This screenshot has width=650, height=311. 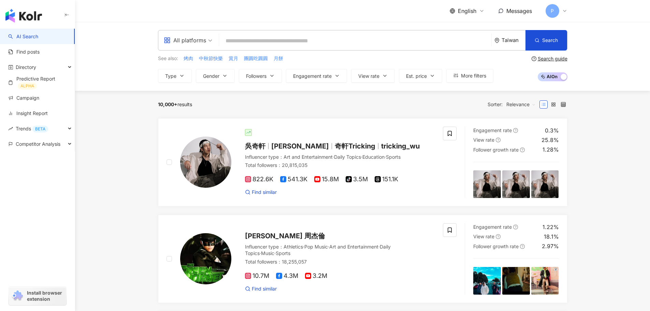 What do you see at coordinates (340, 165) in the screenshot?
I see `div: Total followers ： 20,815,035` at bounding box center [340, 165].